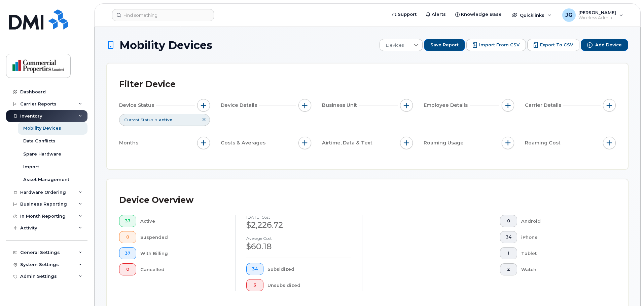 Image resolution: width=644 pixels, height=306 pixels. I want to click on div: $2,226.72, so click(299, 225).